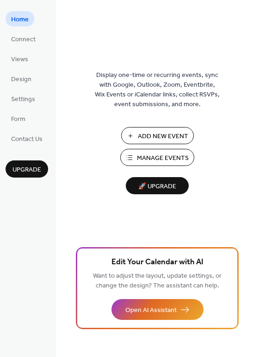 This screenshot has height=357, width=259. I want to click on span: Contact Us, so click(27, 139).